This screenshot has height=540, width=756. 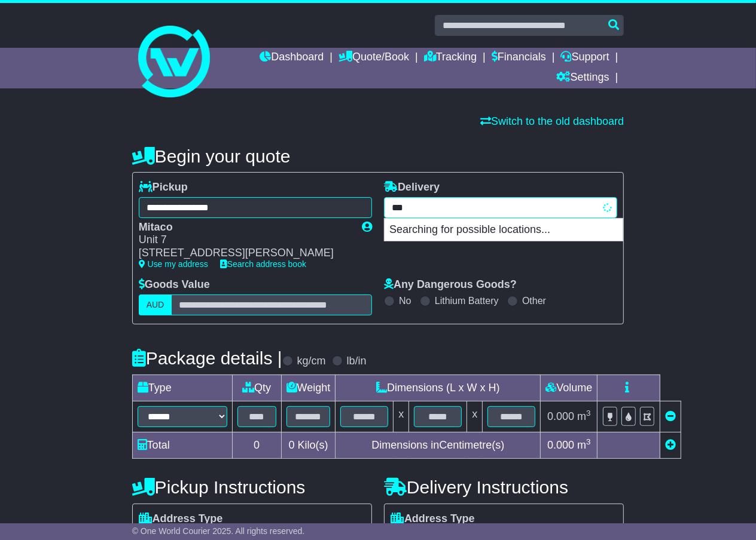 I want to click on div: Unit 7, so click(x=244, y=240).